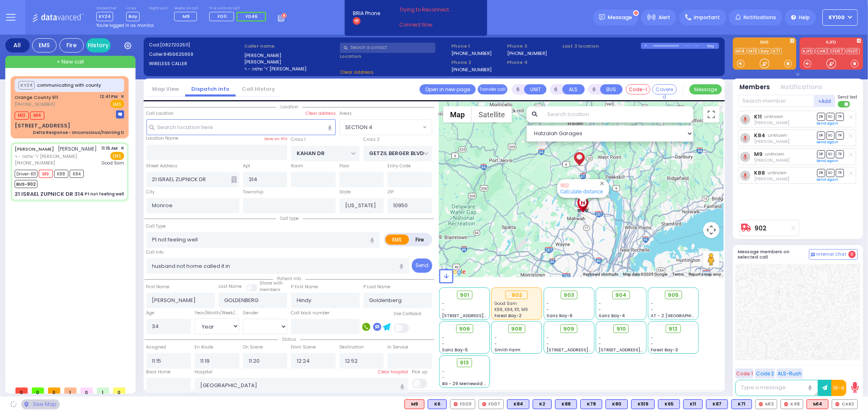 This screenshot has height=412, width=868. What do you see at coordinates (117, 156) in the screenshot?
I see `span: EMS` at bounding box center [117, 156].